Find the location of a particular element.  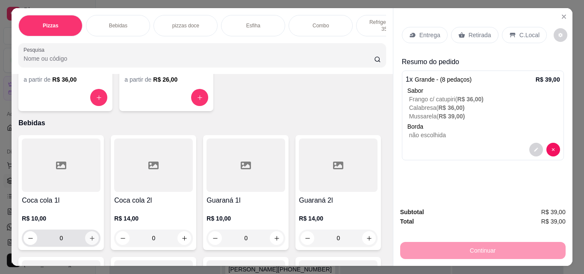

p: não escolhida is located at coordinates (485, 135).